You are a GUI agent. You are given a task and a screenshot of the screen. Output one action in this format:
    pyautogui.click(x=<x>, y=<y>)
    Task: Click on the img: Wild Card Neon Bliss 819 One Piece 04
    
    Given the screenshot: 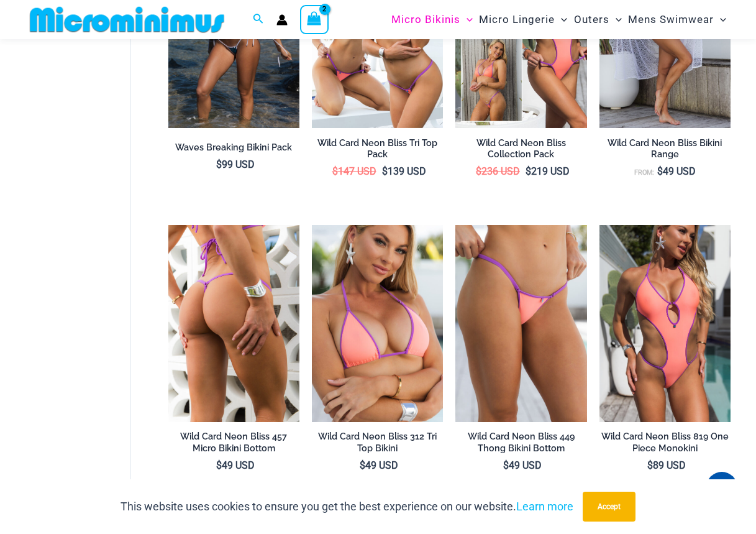 What is the action you would take?
    pyautogui.click(x=665, y=323)
    